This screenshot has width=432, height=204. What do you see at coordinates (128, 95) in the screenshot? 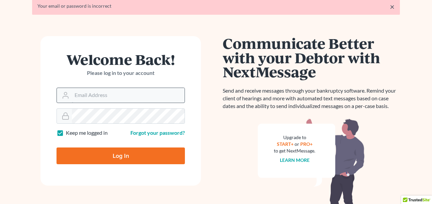
I see `input: Email Address` at bounding box center [128, 95].